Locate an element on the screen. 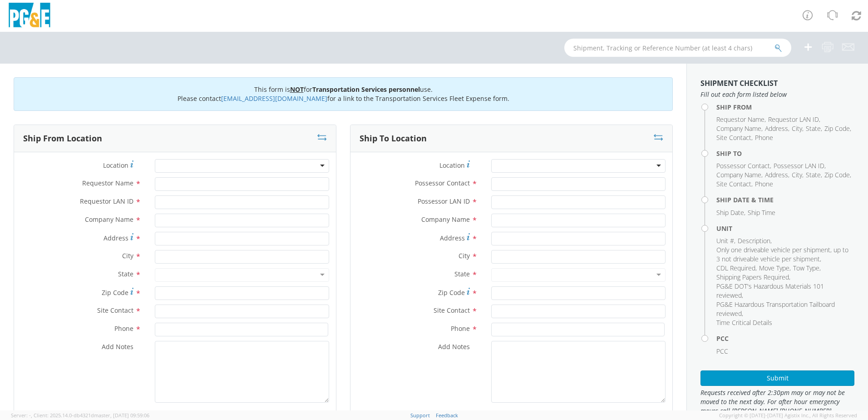 The height and width of the screenshot is (420, 868). span: Requests received after 2:30pm may or may not be moved to the next day. For after hour emergency ... is located at coordinates (777, 402).